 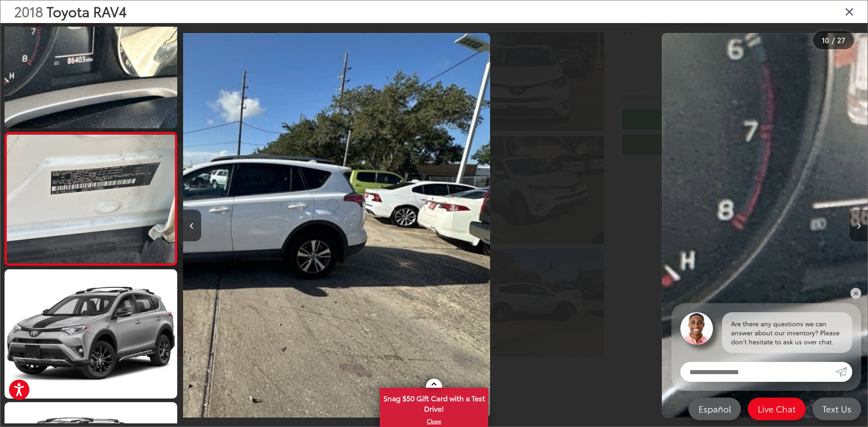 I want to click on span: Text Us, so click(x=837, y=409).